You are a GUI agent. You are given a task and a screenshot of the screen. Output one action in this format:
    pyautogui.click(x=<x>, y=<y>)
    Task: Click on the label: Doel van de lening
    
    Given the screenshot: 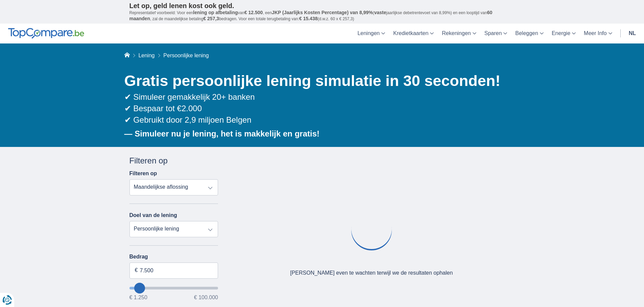 What is the action you would take?
    pyautogui.click(x=153, y=216)
    